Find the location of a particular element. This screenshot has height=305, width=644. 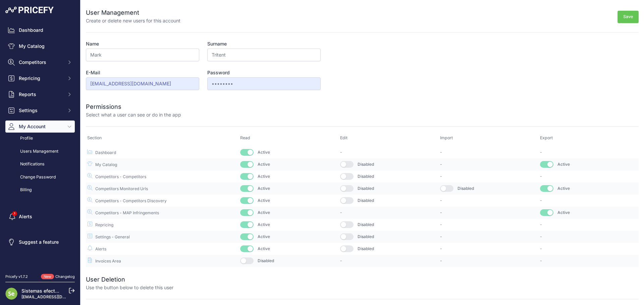

p: Import is located at coordinates (467, 138).